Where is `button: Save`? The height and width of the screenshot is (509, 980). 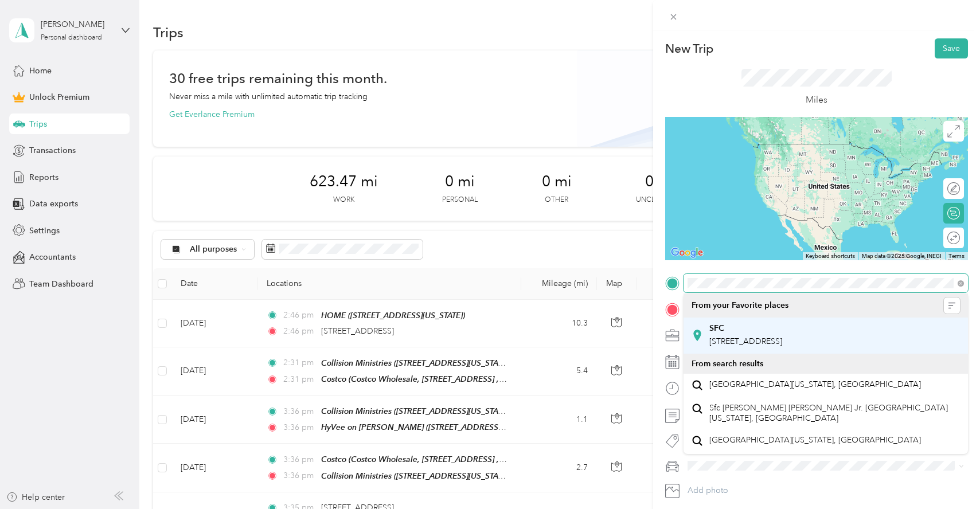
button: Save is located at coordinates (951, 48).